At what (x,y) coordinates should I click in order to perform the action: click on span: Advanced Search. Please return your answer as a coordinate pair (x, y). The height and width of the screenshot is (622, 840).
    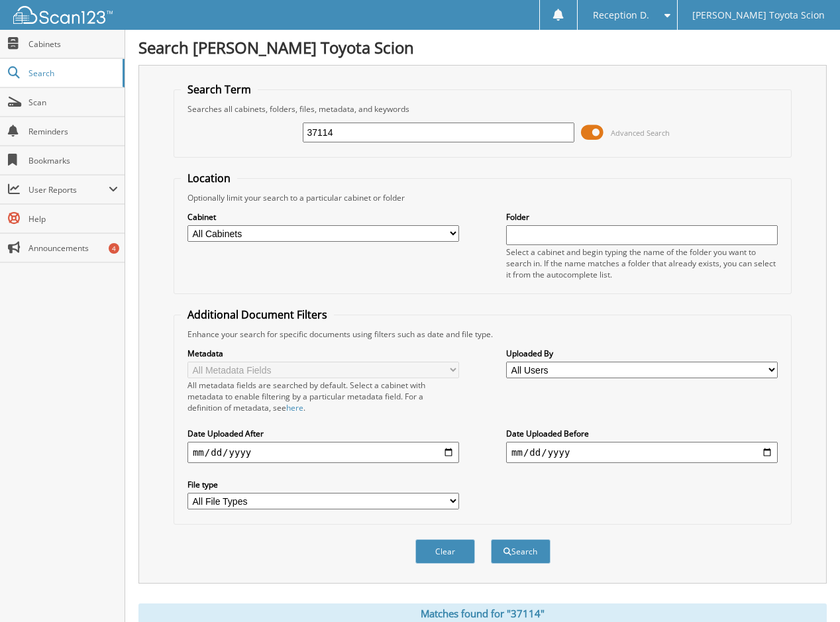
    Looking at the image, I should click on (640, 133).